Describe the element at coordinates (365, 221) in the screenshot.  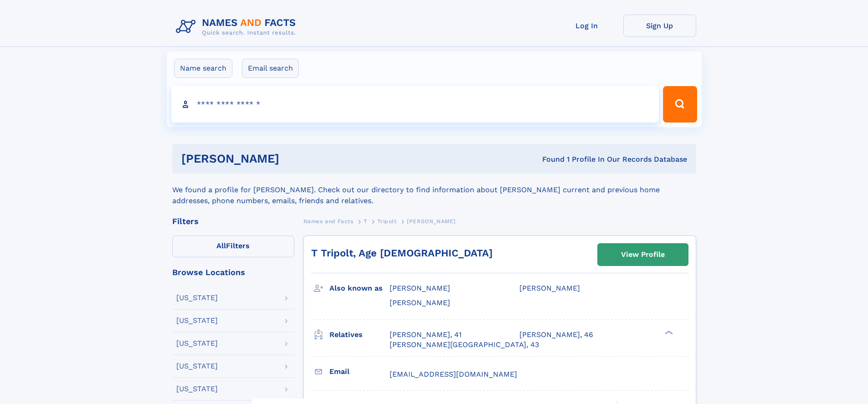
I see `a: T` at that location.